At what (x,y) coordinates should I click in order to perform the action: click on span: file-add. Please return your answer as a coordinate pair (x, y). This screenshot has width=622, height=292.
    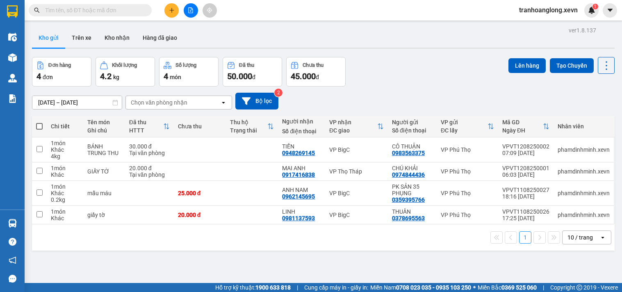
    Looking at the image, I should click on (191, 10).